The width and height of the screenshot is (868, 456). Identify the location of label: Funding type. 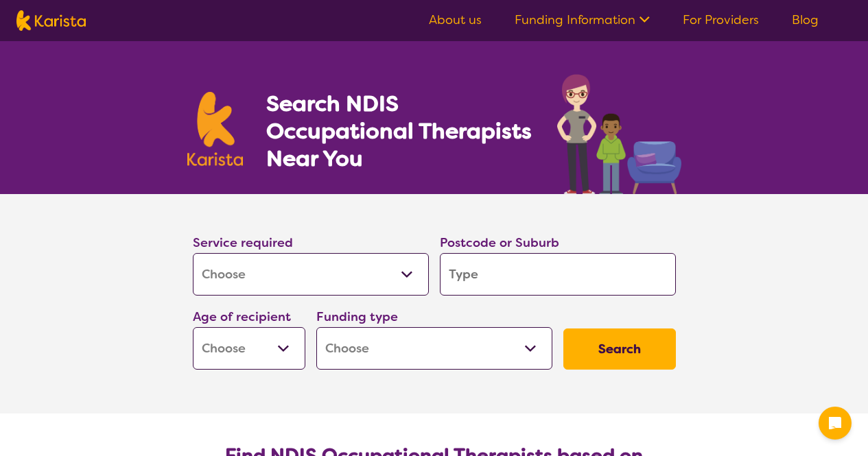
(357, 317).